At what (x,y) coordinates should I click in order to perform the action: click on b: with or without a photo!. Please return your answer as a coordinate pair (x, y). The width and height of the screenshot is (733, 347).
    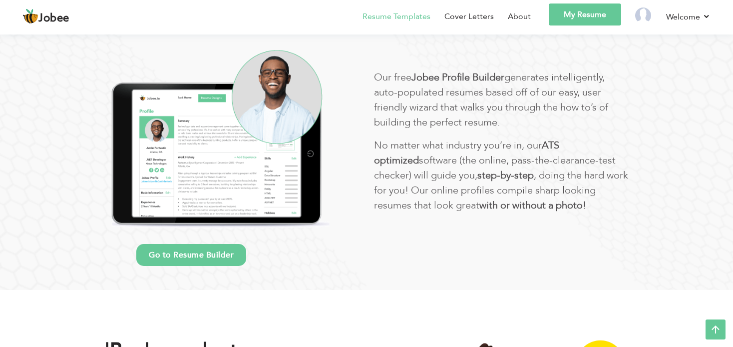
    Looking at the image, I should click on (533, 205).